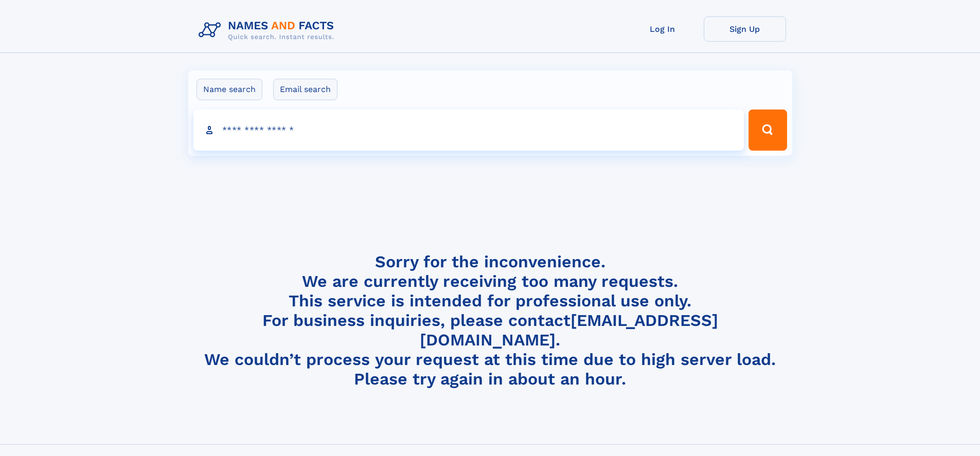 This screenshot has height=456, width=980. Describe the element at coordinates (229, 89) in the screenshot. I see `label: Name search` at that location.